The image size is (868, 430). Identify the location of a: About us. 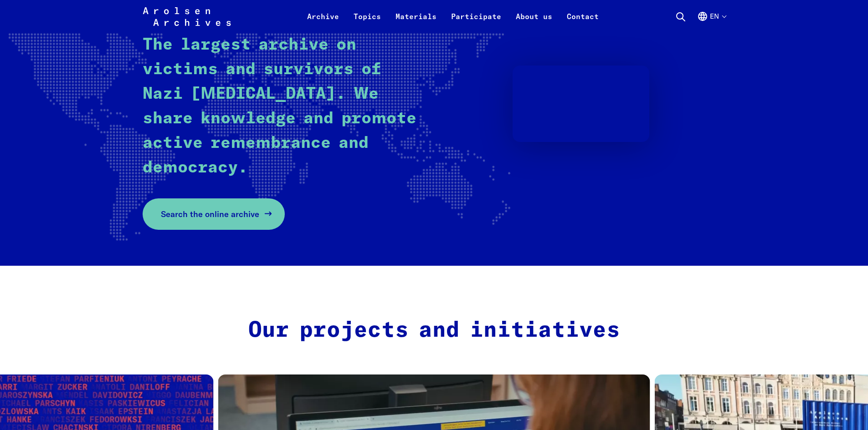
(534, 22).